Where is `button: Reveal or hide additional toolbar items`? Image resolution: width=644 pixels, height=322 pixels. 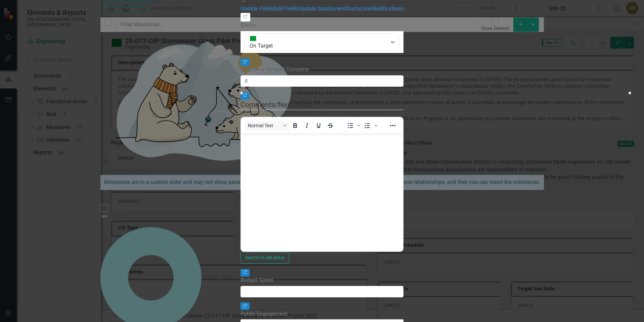 button: Reveal or hide additional toolbar items is located at coordinates (393, 126).